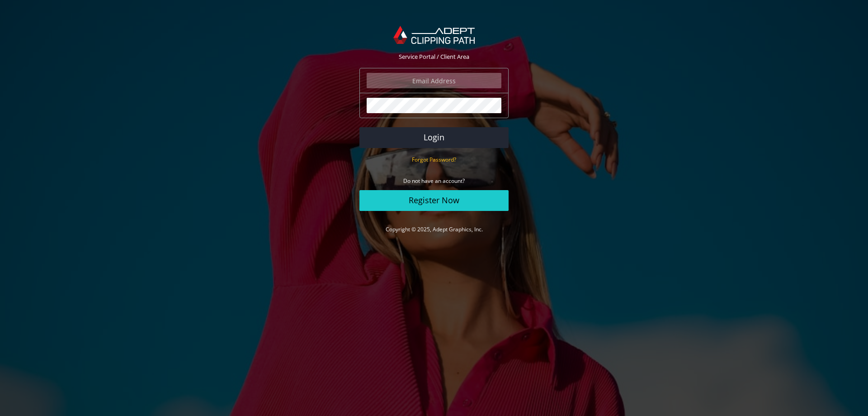 The height and width of the screenshot is (416, 868). Describe the element at coordinates (434, 81) in the screenshot. I see `input: Email Address` at that location.